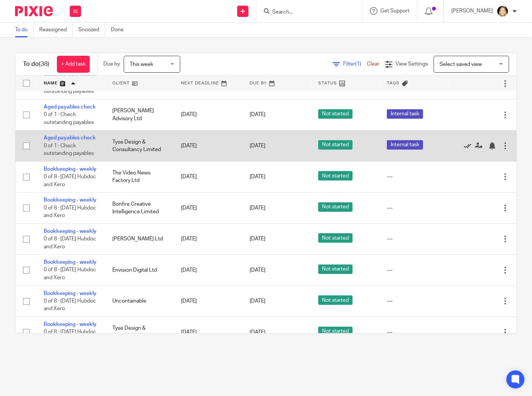  What do you see at coordinates (461, 65) in the screenshot?
I see `span: Select saved view` at bounding box center [461, 65].